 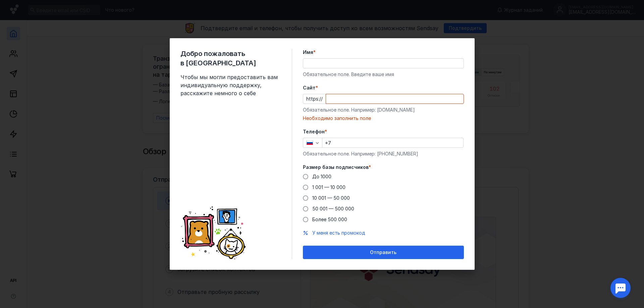 I want to click on div: Обязательное поле. Введите ваше имя, so click(x=383, y=74).